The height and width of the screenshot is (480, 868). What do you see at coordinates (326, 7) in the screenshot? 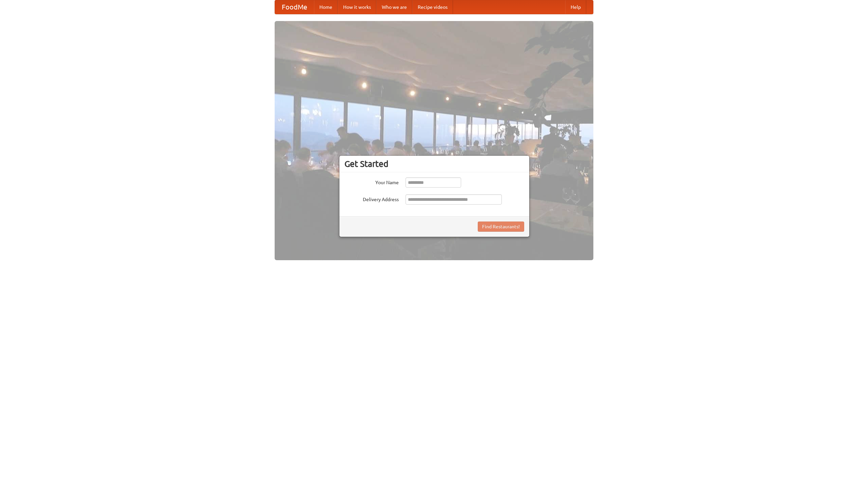
I see `a: Home` at bounding box center [326, 7].